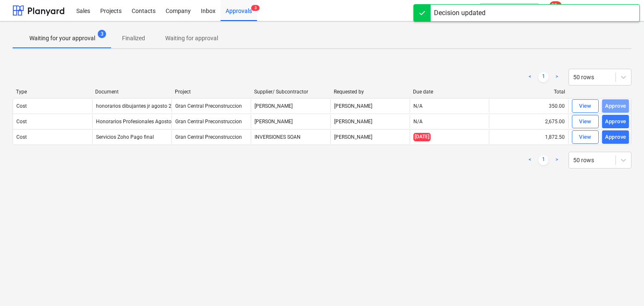 The height and width of the screenshot is (306, 644). I want to click on div: Honorarios Profesionales Agosto 2025, so click(140, 122).